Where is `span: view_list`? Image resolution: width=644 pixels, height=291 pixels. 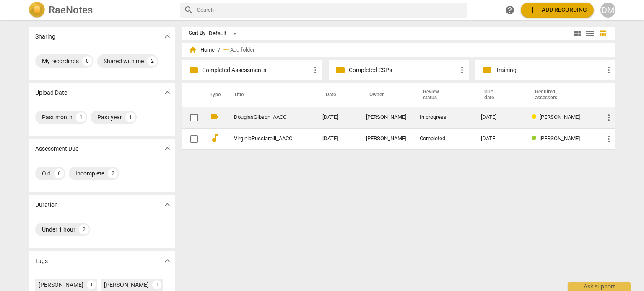 span: view_list is located at coordinates (590, 33).